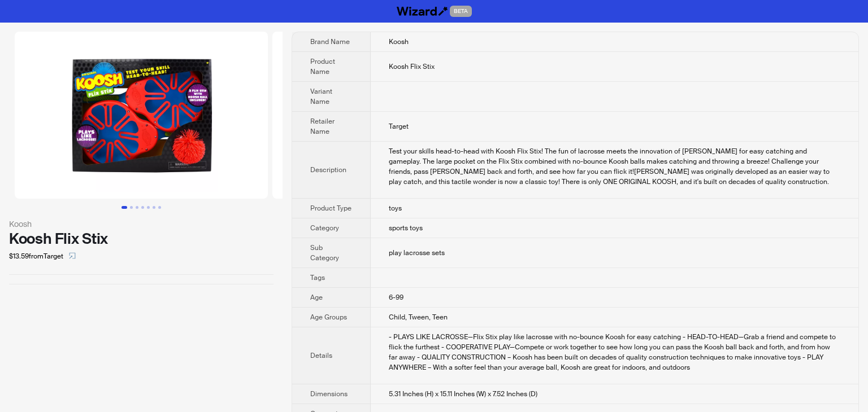 Image resolution: width=868 pixels, height=412 pixels. What do you see at coordinates (124, 208) in the screenshot?
I see `button: Go to slide 1` at bounding box center [124, 208].